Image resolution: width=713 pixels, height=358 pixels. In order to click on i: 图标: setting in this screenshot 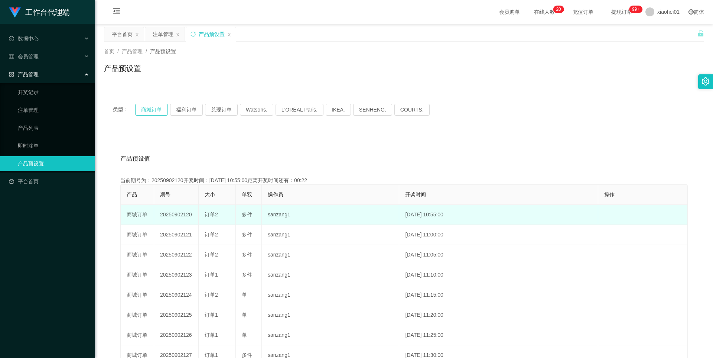, I will do `click(706, 81)`.